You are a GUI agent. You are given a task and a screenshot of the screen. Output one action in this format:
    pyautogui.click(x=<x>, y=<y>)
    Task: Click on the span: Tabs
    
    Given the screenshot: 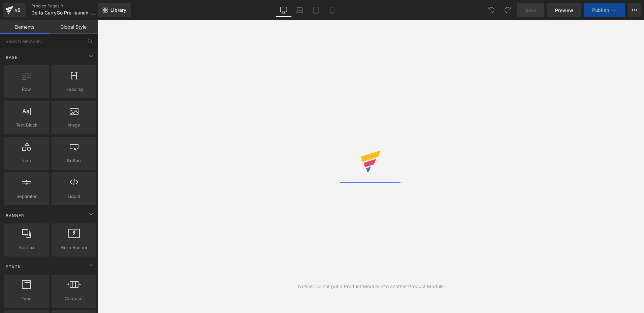 What is the action you would take?
    pyautogui.click(x=26, y=298)
    